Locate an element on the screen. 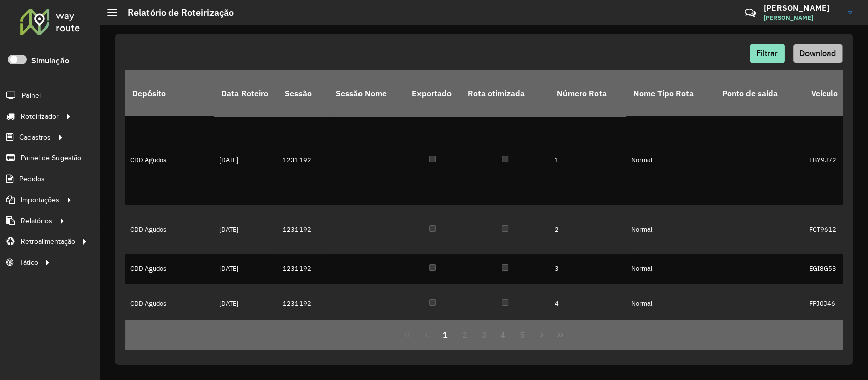 The width and height of the screenshot is (868, 380). th: Data Roteiro is located at coordinates (246, 93).